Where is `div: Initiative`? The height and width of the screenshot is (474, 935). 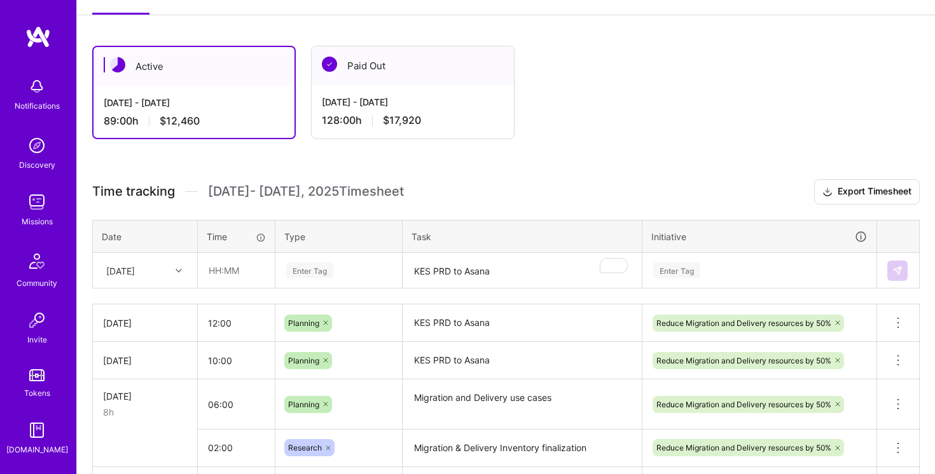 div: Initiative is located at coordinates (759, 237).